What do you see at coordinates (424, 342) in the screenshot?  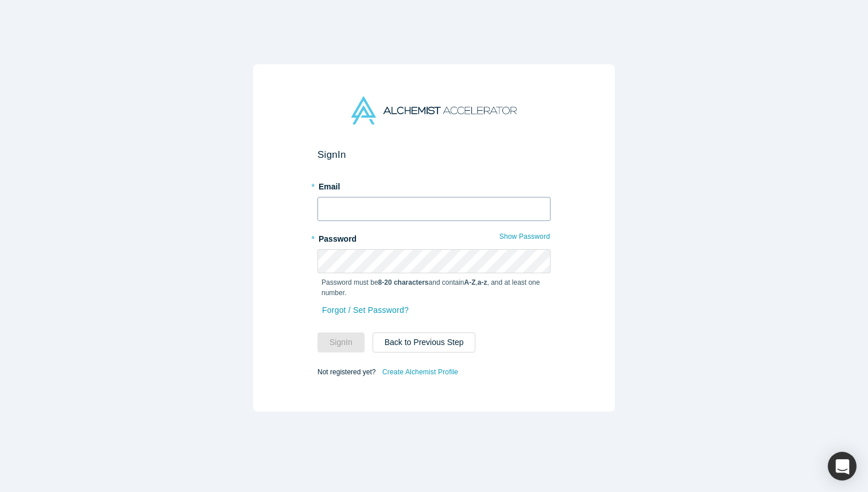 I see `button: Back to Previous Step` at bounding box center [424, 342].